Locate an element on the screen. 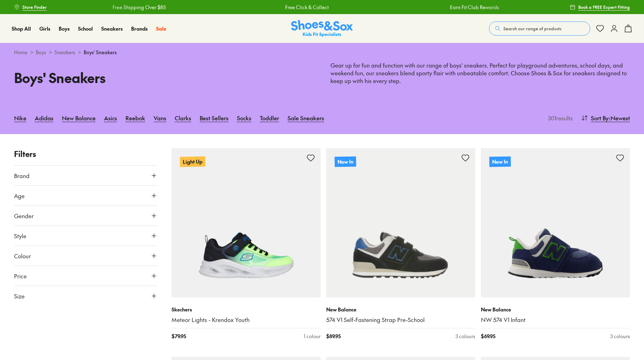 The height and width of the screenshot is (360, 644). span: Sort By is located at coordinates (600, 118).